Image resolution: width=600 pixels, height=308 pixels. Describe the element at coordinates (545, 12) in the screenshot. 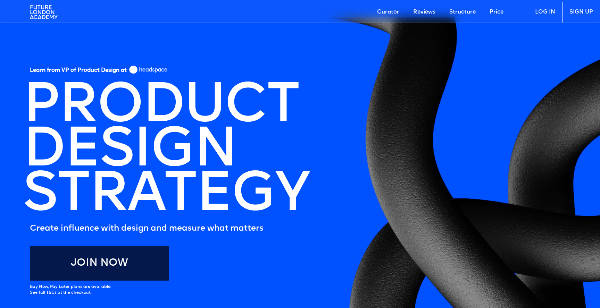

I see `a: LOG IN` at that location.